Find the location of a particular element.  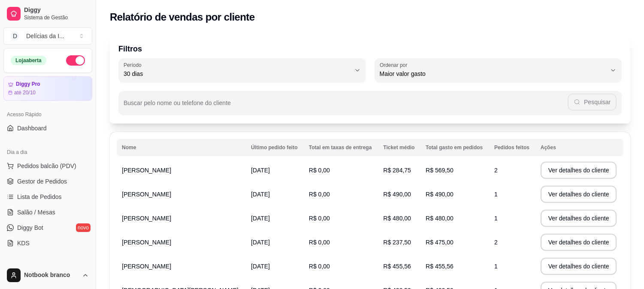

span: Dashboard is located at coordinates (32, 128).